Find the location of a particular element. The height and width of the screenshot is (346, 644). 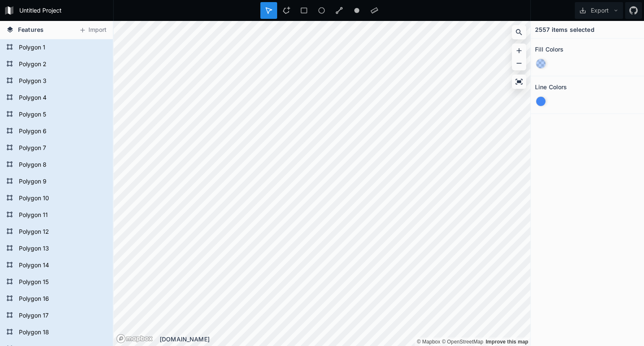

h4: 2557 items selected is located at coordinates (565, 29).